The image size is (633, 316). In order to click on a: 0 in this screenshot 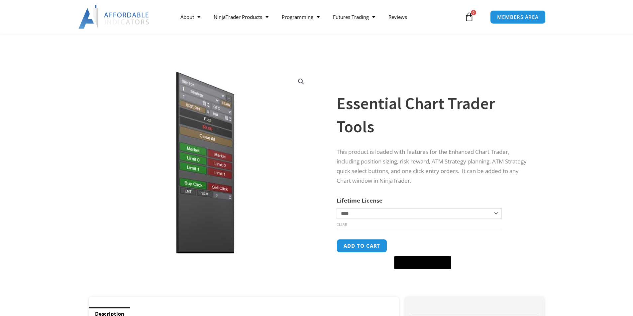, I will do `click(469, 17)`.